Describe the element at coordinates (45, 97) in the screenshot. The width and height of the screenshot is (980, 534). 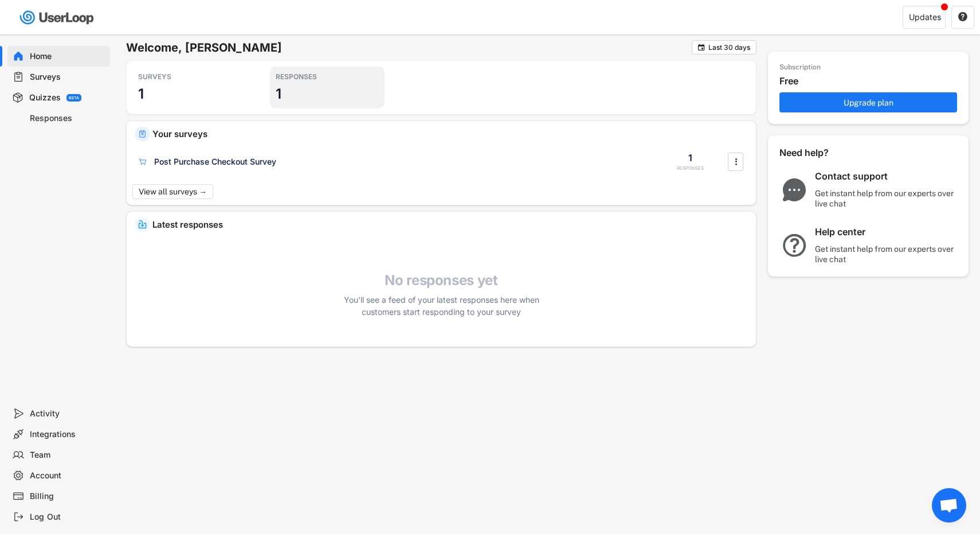
I see `div: Quizzes` at that location.